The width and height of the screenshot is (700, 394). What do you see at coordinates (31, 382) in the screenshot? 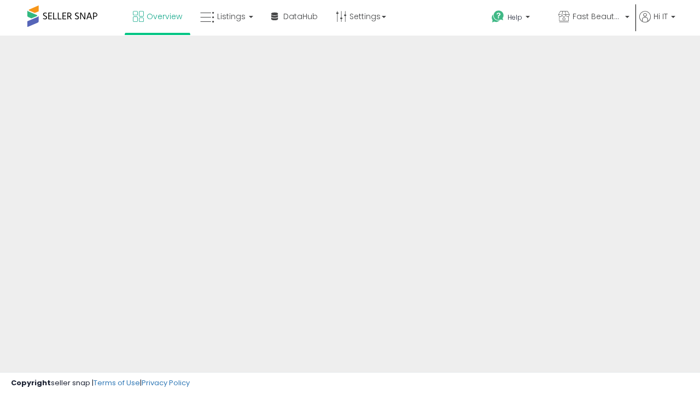
I see `strong: Copyright` at bounding box center [31, 382].